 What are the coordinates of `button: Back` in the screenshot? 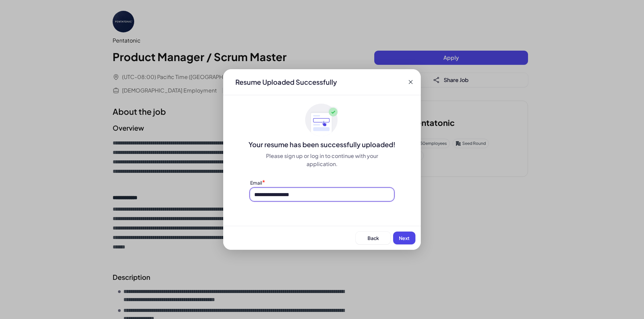 It's located at (373, 238).